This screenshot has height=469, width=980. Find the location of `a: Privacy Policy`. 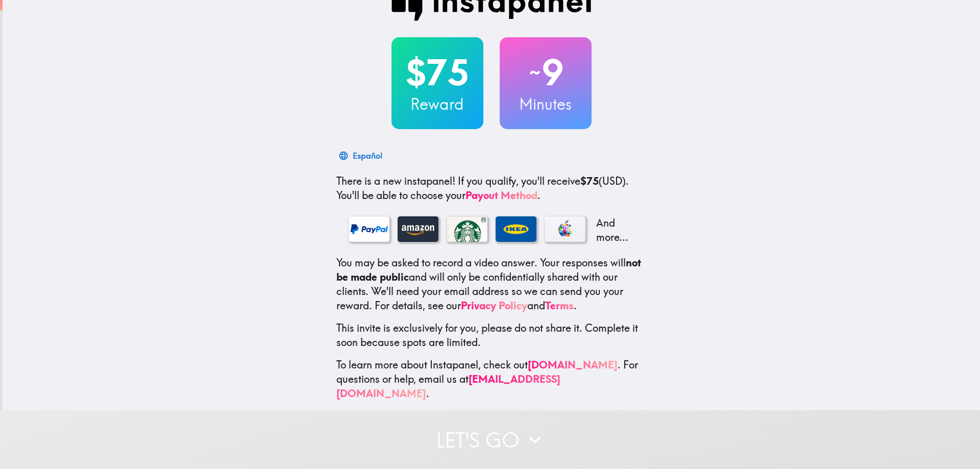

a: Privacy Policy is located at coordinates (495, 305).